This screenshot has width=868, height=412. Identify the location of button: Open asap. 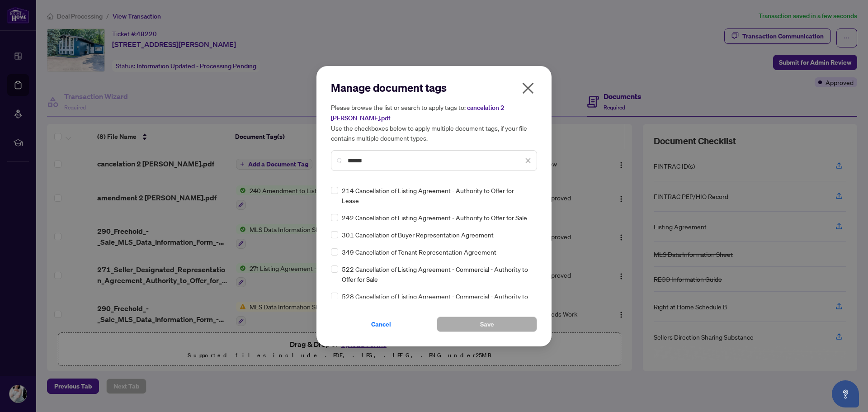
(845, 394).